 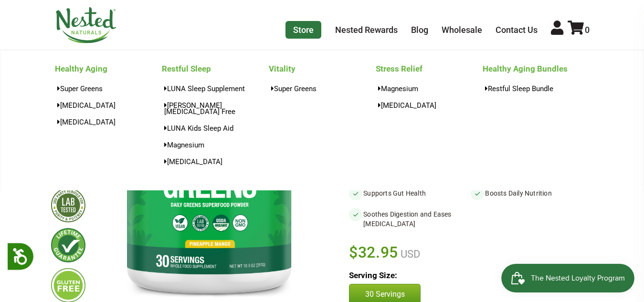 What do you see at coordinates (420, 30) in the screenshot?
I see `a: Blog` at bounding box center [420, 30].